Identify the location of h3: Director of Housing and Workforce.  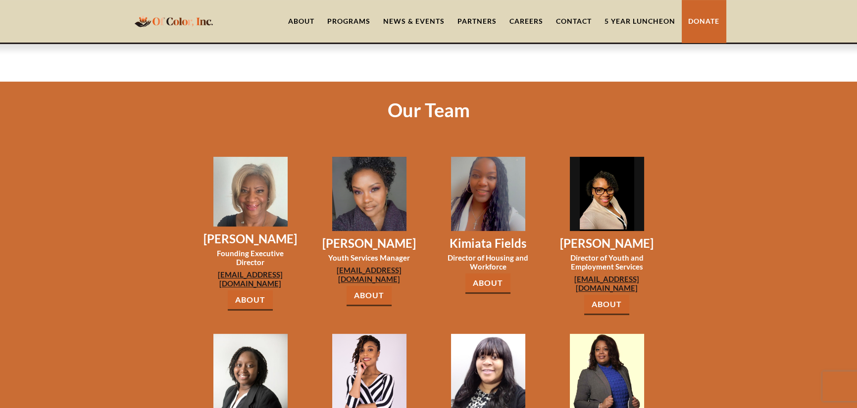
(488, 262).